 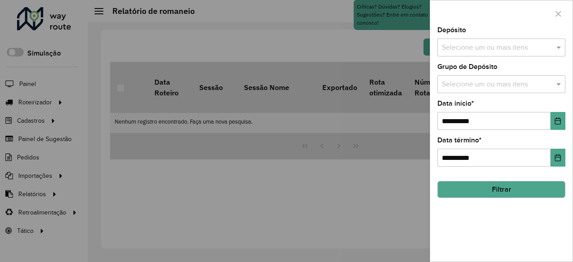 I want to click on label: Data término, so click(x=460, y=140).